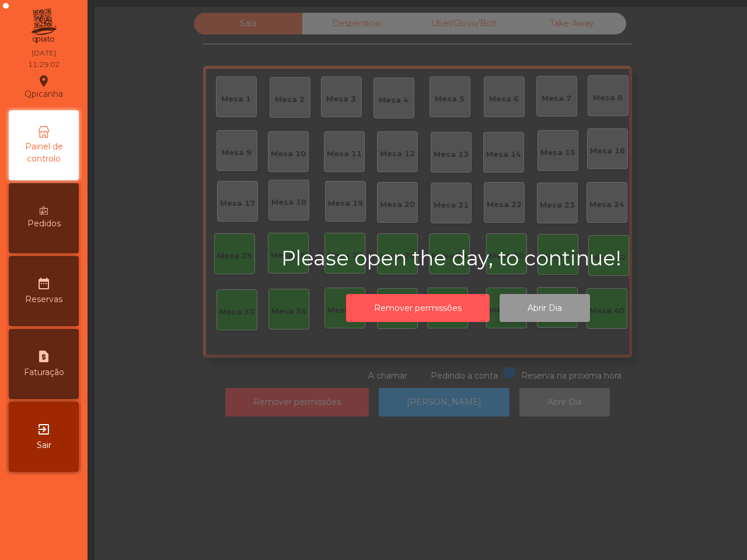 Image resolution: width=747 pixels, height=560 pixels. I want to click on h2: Please open the day, to continue!, so click(469, 259).